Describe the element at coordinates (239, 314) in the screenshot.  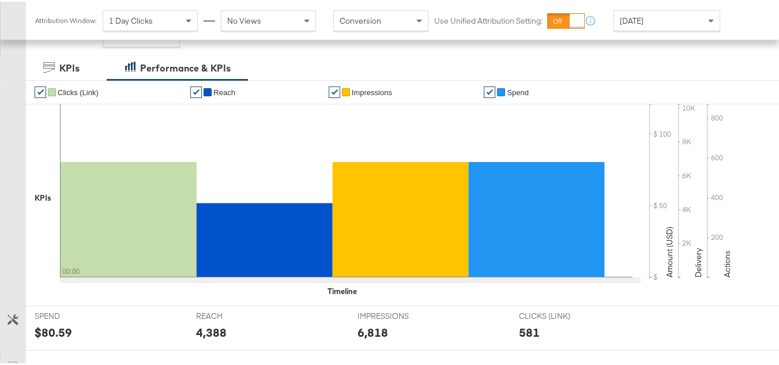
I see `span: REACH` at that location.